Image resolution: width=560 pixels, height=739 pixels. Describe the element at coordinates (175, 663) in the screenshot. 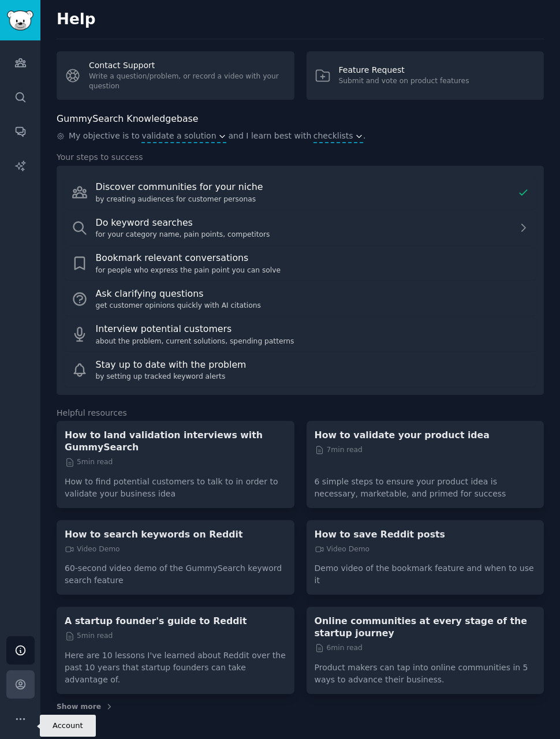

I see `p: Here are 10 lessons I've learned about Reddit over the past 10 years that startup founders can ta...` at that location.